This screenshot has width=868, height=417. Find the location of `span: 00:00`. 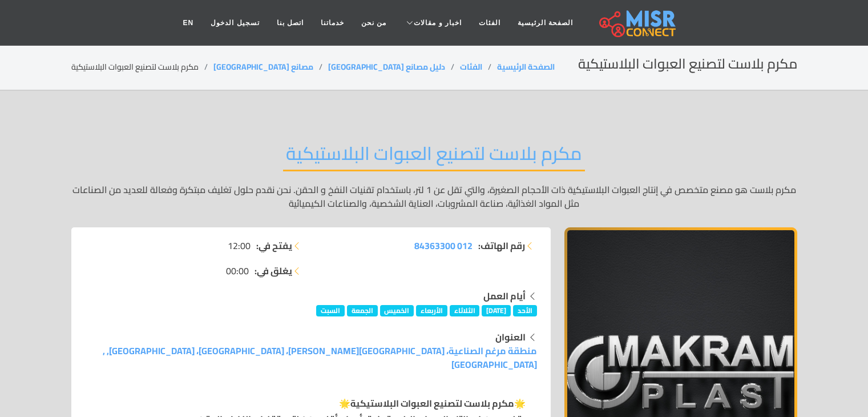

span: 00:00 is located at coordinates (237, 271).